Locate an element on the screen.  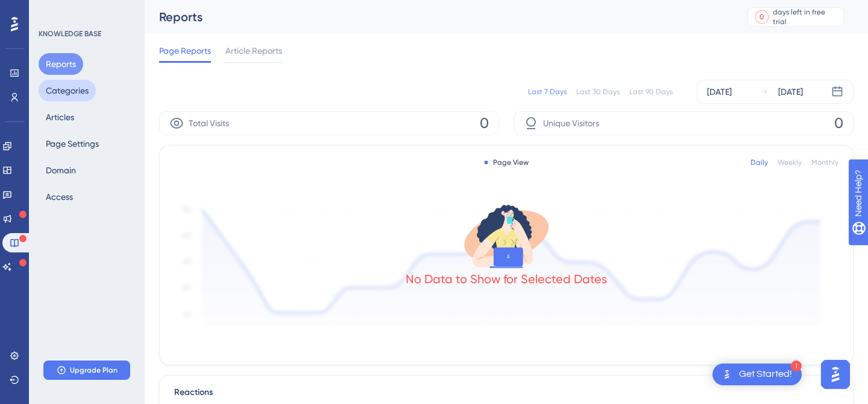
div: days left in free trial is located at coordinates (806, 17).